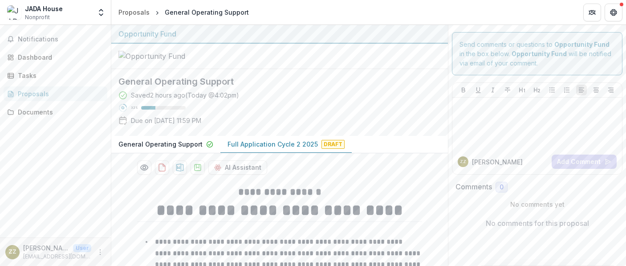  What do you see at coordinates (273, 144) in the screenshot?
I see `p: Full Application Cycle 2 2025` at bounding box center [273, 144].